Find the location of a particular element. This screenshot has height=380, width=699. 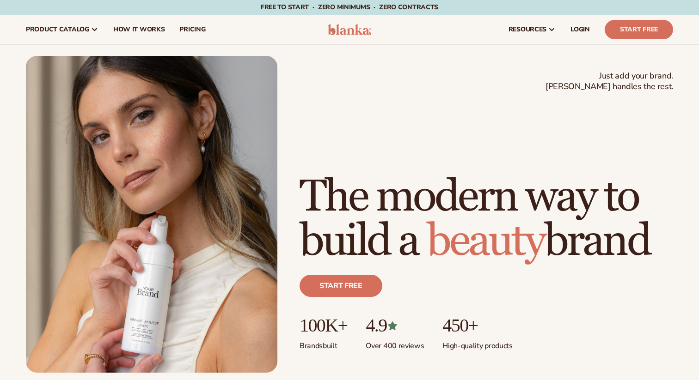

img: logo is located at coordinates (350, 30).